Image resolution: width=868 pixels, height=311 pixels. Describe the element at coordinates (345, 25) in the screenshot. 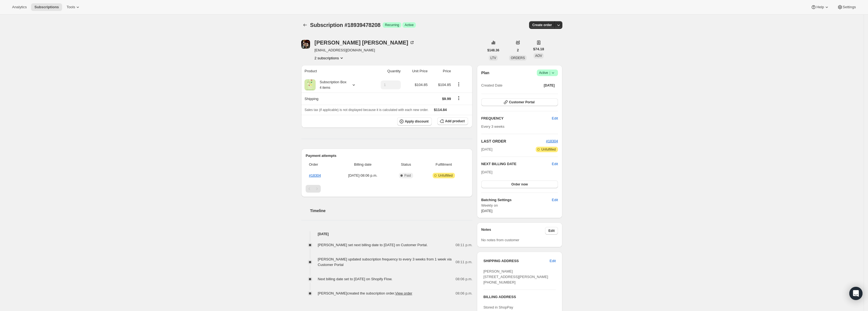

I see `span: Subscription #18939478208` at that location.